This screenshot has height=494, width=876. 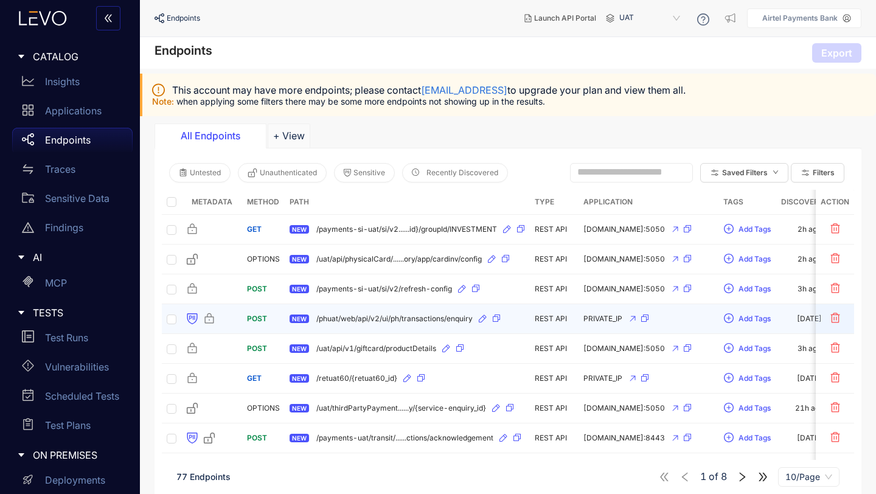 I want to click on a: Test Runs, so click(x=72, y=340).